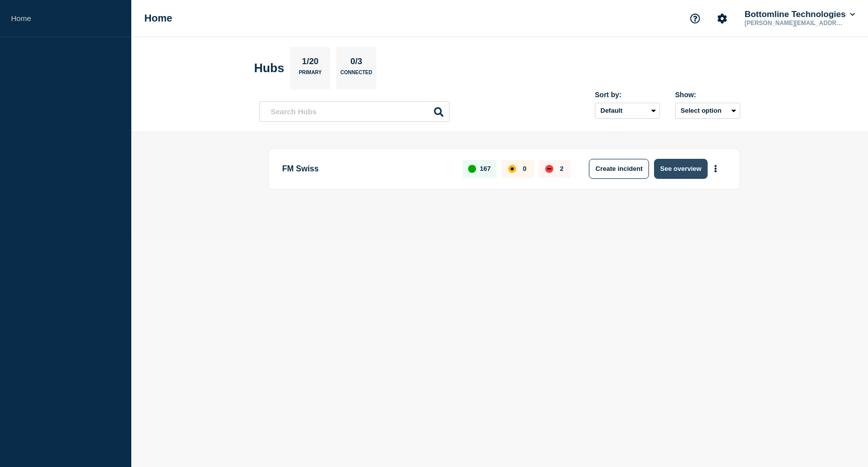 The height and width of the screenshot is (467, 868). Describe the element at coordinates (562, 168) in the screenshot. I see `p: 2` at that location.